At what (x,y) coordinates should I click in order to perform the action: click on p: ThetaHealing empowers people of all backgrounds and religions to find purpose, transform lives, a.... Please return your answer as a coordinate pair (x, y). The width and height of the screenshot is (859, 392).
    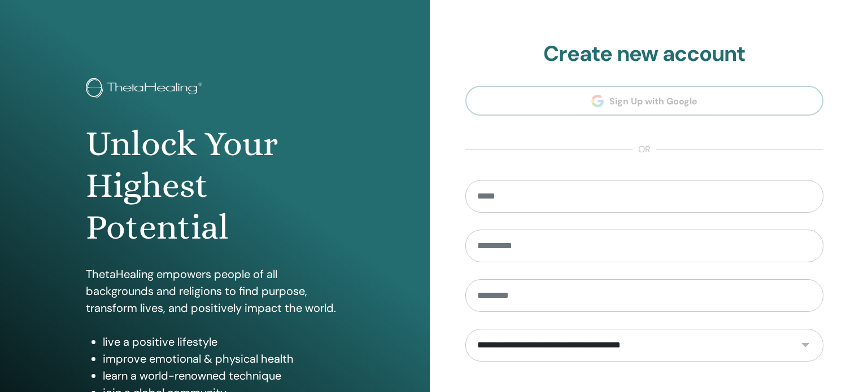
    Looking at the image, I should click on (215, 291).